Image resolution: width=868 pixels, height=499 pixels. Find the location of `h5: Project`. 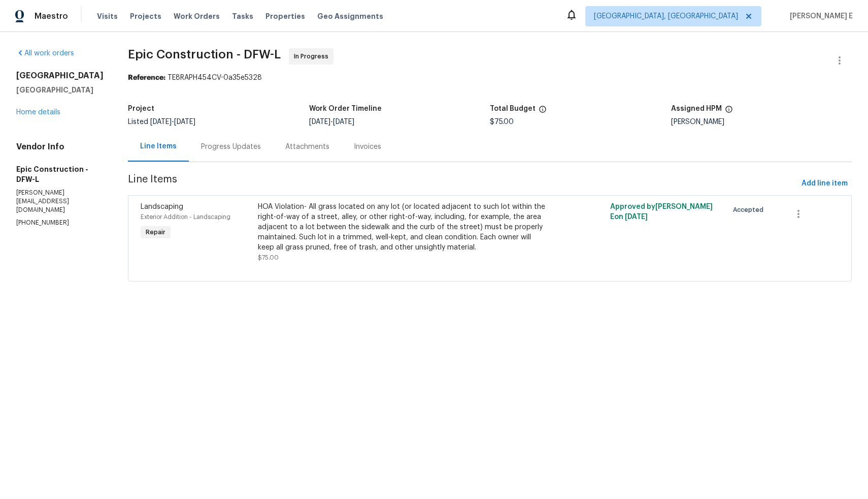

h5: Project is located at coordinates (141, 109).